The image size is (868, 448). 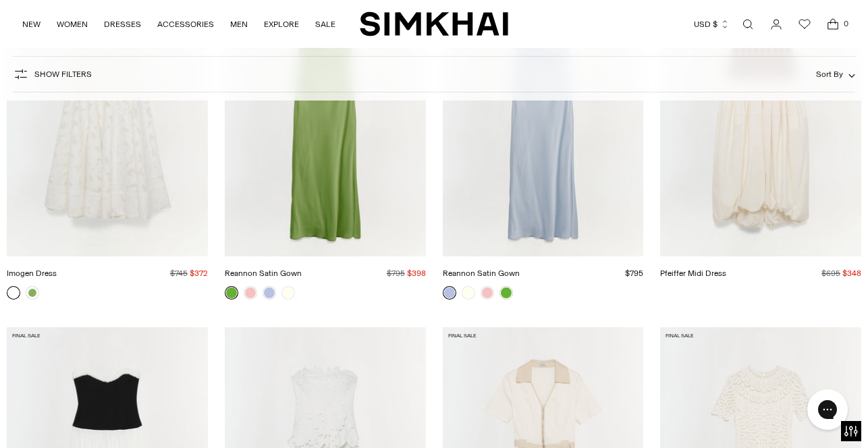 I want to click on a: ACCESSORIES, so click(x=186, y=24).